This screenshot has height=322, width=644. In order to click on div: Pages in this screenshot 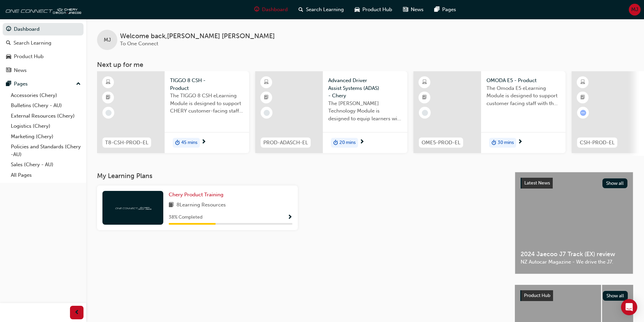, I will do `click(21, 84)`.